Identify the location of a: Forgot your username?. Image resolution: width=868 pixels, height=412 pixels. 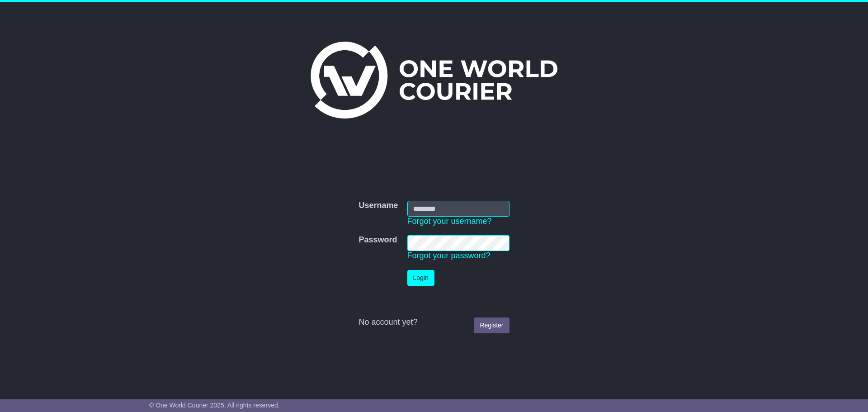
(449, 221).